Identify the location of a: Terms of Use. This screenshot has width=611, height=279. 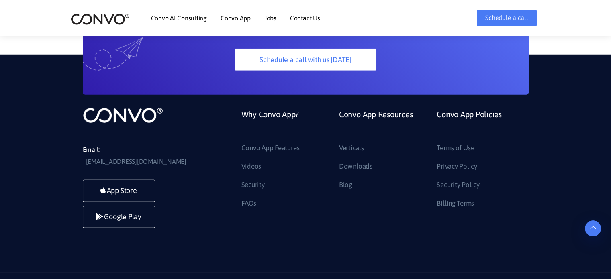
(455, 148).